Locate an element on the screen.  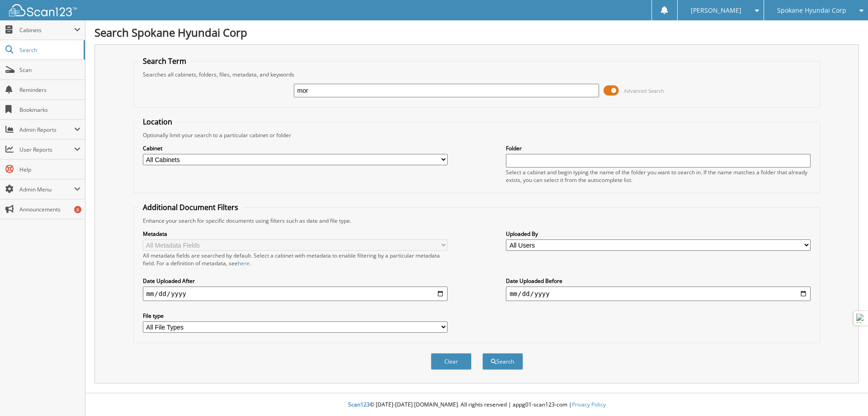
input: start is located at coordinates (295, 294).